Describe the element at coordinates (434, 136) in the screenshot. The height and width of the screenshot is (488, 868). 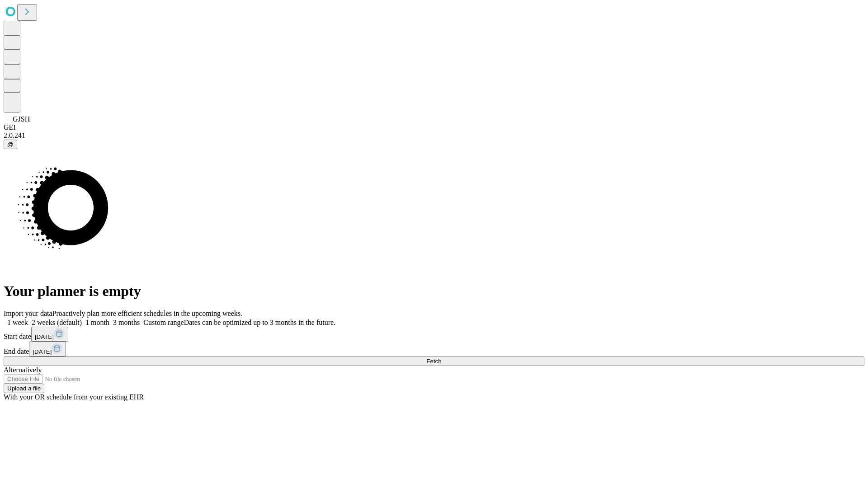
I see `div: 2.0.241` at that location.